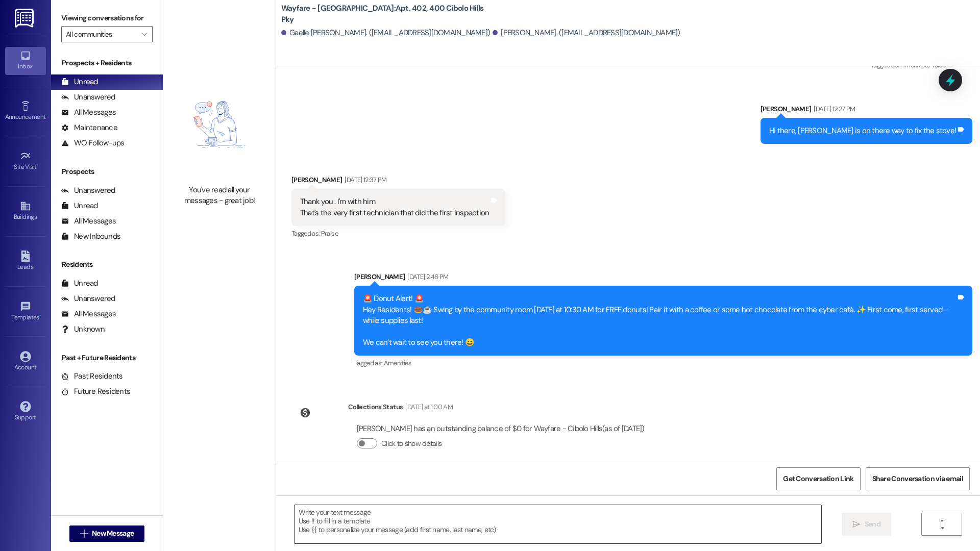 The width and height of the screenshot is (980, 551). I want to click on span: Share Conversation via email, so click(918, 479).